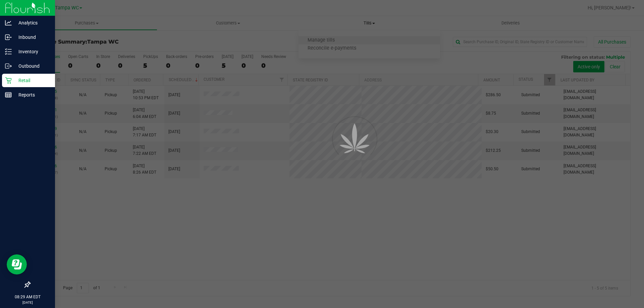 The width and height of the screenshot is (644, 308). I want to click on inline-svg: Inbound, so click(8, 37).